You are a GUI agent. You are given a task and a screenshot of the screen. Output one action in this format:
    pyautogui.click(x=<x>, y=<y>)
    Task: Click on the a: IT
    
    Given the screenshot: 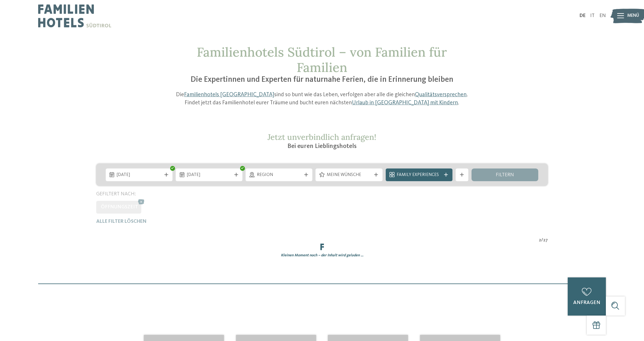 What is the action you would take?
    pyautogui.click(x=592, y=16)
    